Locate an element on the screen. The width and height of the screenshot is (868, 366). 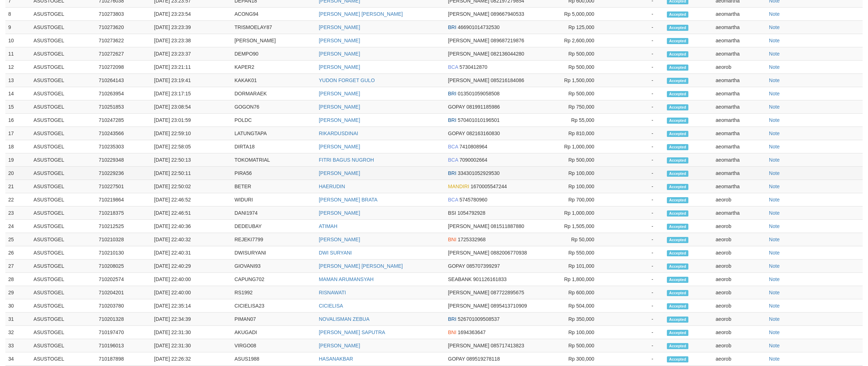
td: 9 is located at coordinates (18, 27).